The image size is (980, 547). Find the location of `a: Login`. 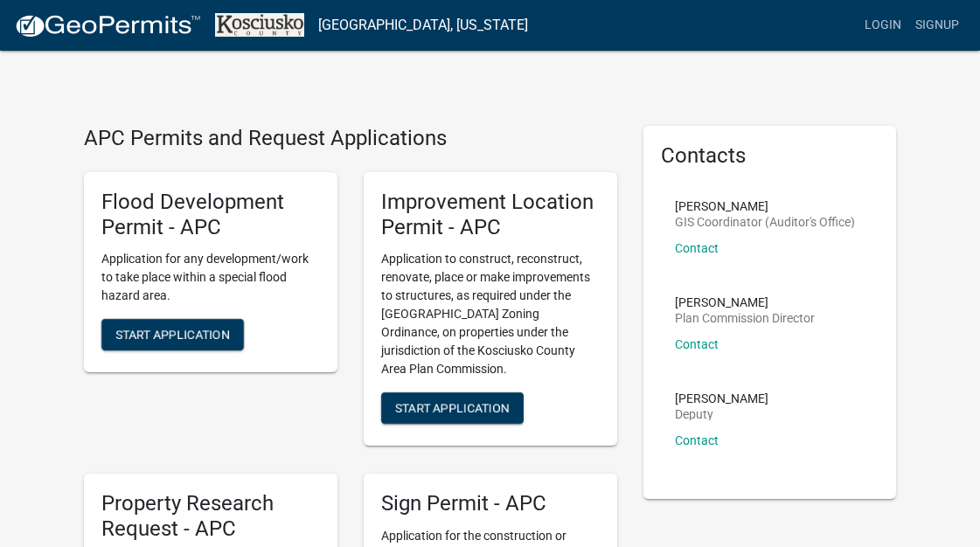

a: Login is located at coordinates (883, 25).